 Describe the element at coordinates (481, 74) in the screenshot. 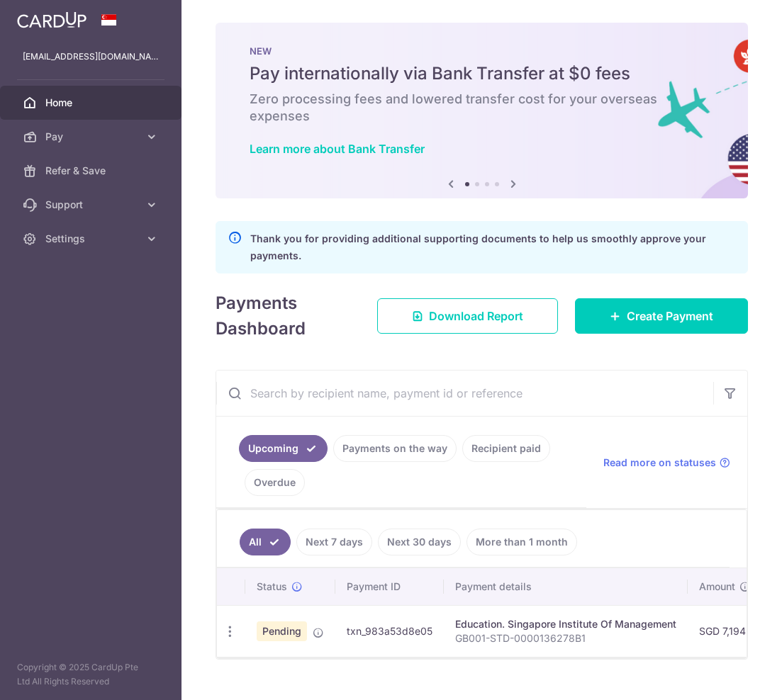

I see `h5: Pay internationally via Bank Transfer at $0 fees` at that location.